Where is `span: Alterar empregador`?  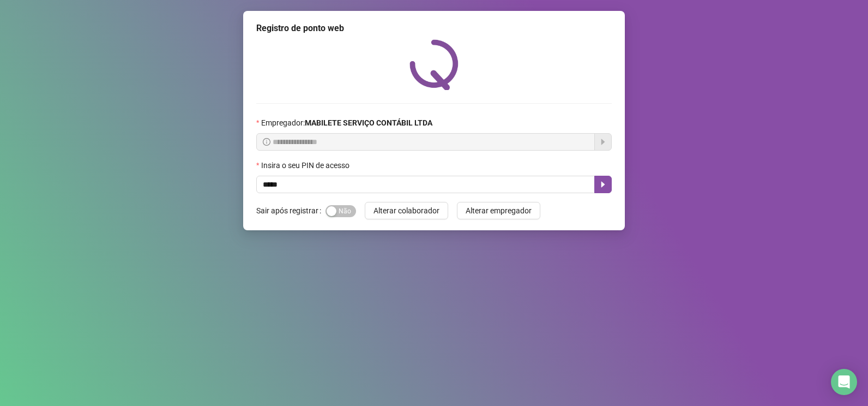
span: Alterar empregador is located at coordinates (499, 210).